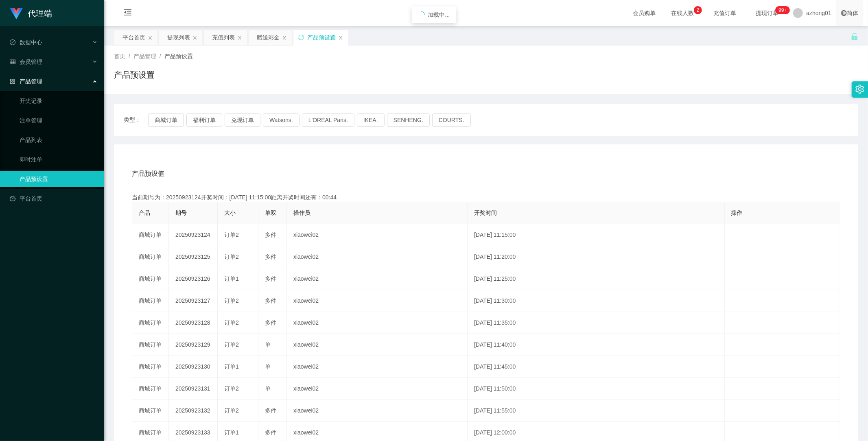  What do you see at coordinates (302, 213) in the screenshot?
I see `span: 操作员` at bounding box center [302, 213].